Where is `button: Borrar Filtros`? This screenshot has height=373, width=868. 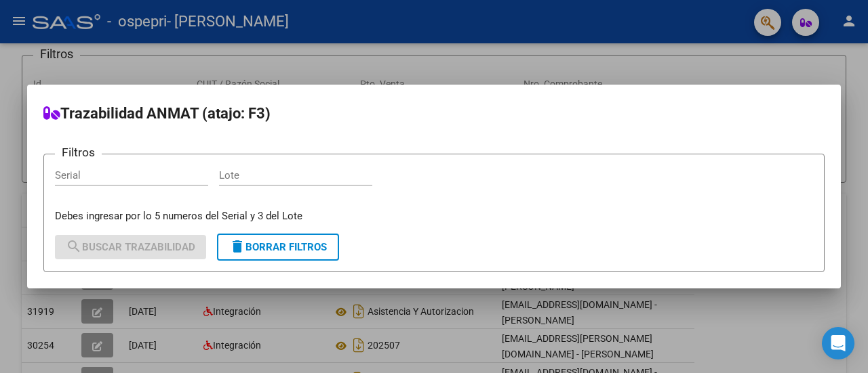 button: Borrar Filtros is located at coordinates (278, 247).